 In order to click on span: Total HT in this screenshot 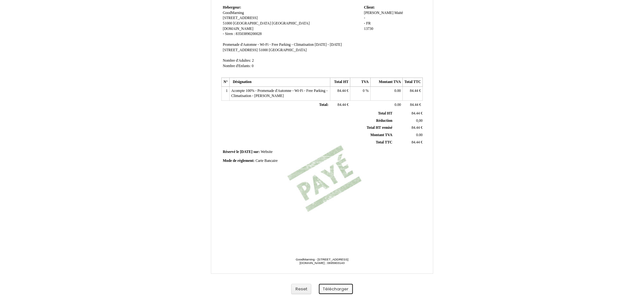, I will do `click(385, 113)`.